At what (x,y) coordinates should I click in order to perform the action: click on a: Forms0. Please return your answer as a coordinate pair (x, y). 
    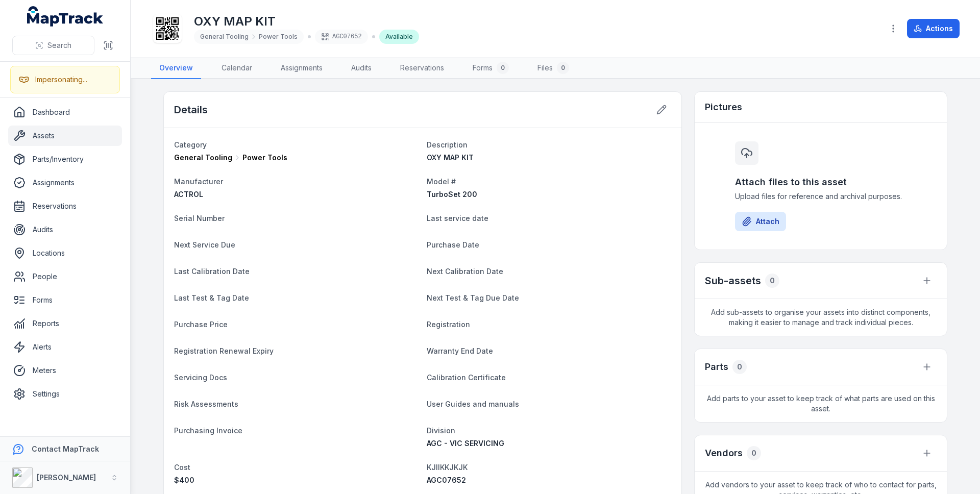
    Looking at the image, I should click on (491, 68).